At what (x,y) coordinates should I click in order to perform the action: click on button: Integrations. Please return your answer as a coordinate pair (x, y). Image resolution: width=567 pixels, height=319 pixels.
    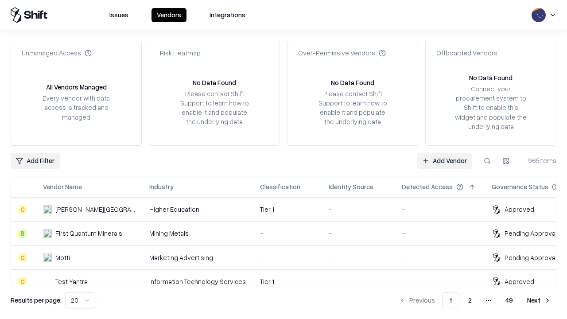
    Looking at the image, I should click on (227, 15).